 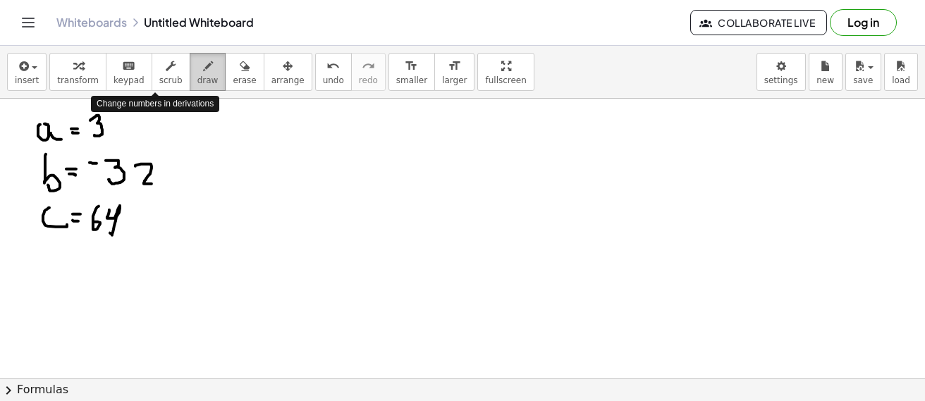 I want to click on span: new, so click(x=825, y=80).